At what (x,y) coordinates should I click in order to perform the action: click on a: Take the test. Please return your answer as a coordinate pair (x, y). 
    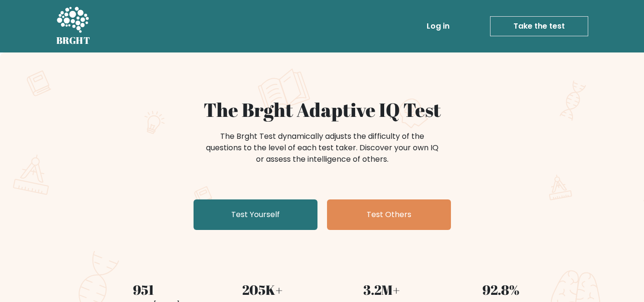
    Looking at the image, I should click on (539, 26).